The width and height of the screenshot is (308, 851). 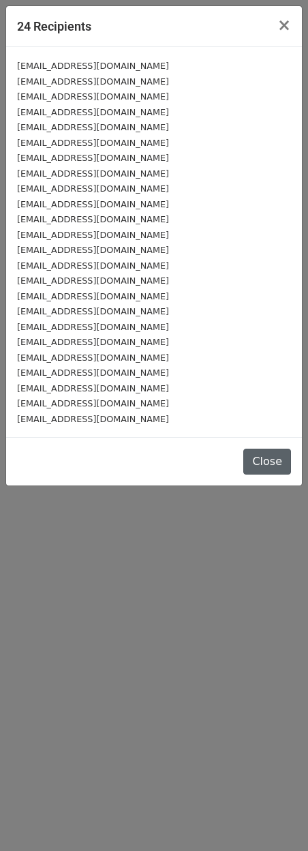 What do you see at coordinates (54, 26) in the screenshot?
I see `h5: 24 Recipients` at bounding box center [54, 26].